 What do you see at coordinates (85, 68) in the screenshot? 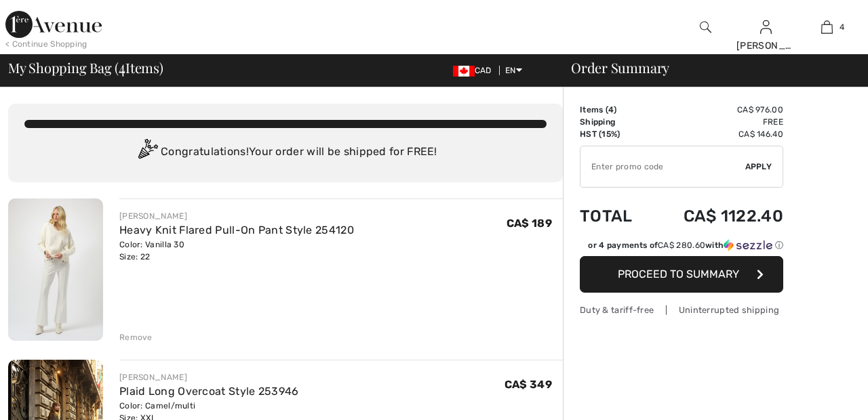
I see `span: My Shopping Bag ( Items)` at bounding box center [85, 68].